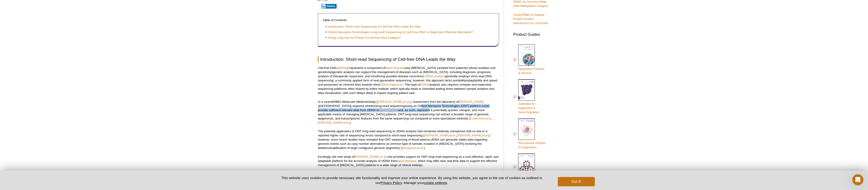 Image resolution: width=868 pixels, height=190 pixels. What do you see at coordinates (435, 76) in the screenshot?
I see `a: cfDNA analysis` at bounding box center [435, 76].